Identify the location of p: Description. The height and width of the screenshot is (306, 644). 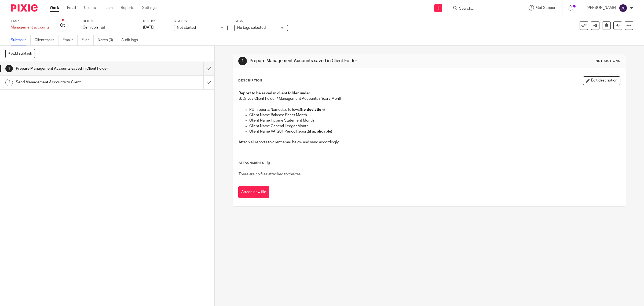
(250, 81).